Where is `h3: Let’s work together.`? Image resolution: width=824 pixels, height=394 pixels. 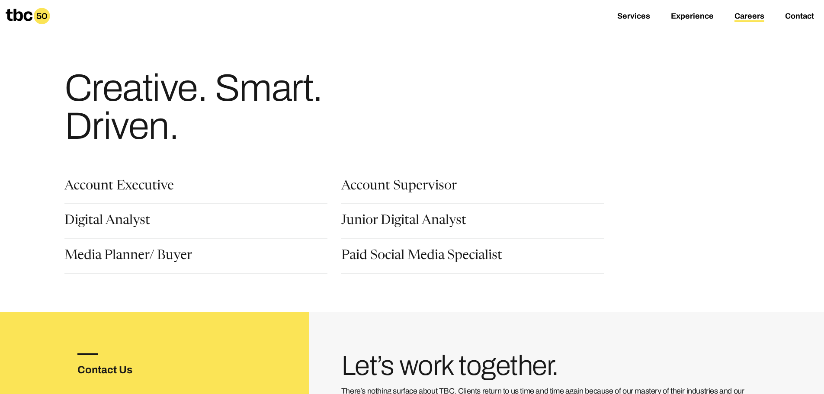
h3: Let’s work together. is located at coordinates (550, 366).